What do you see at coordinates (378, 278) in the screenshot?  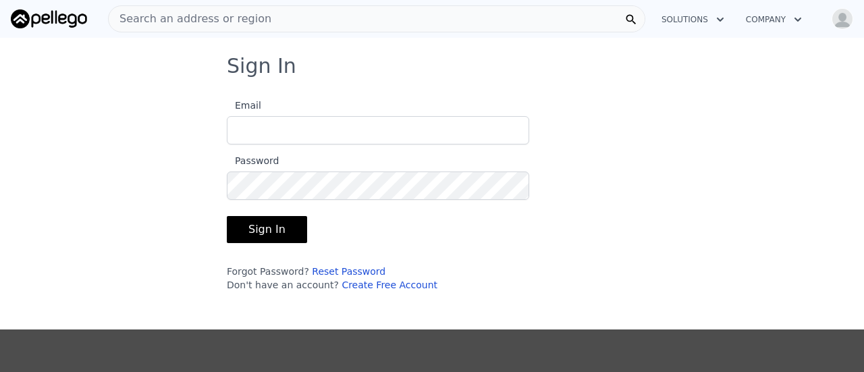 I see `div: Forgot Password? Don't have an account?` at bounding box center [378, 278].